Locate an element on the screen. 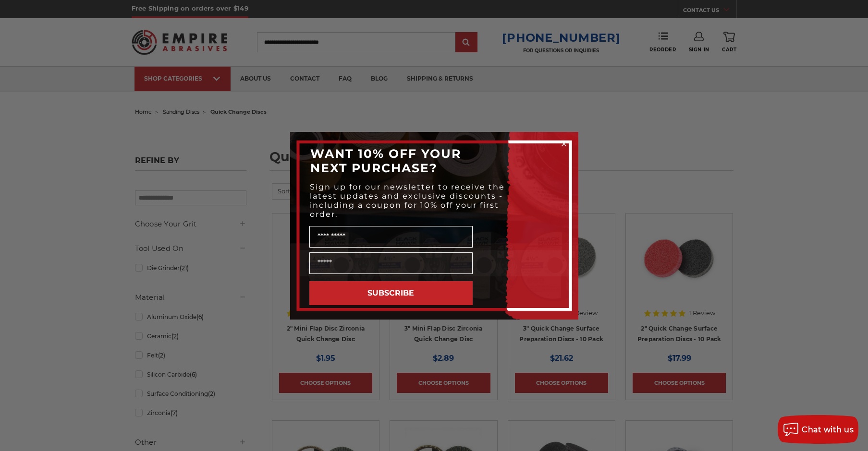  button: SUBSCRIBE is located at coordinates (391, 293).